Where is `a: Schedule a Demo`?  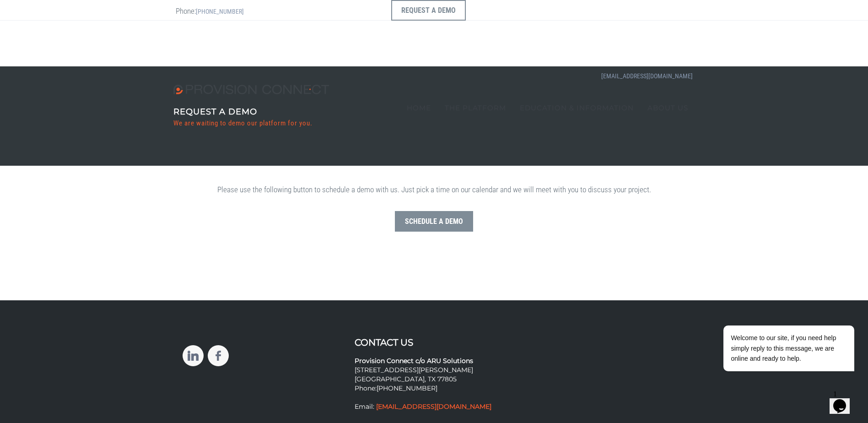 a: Schedule a Demo is located at coordinates (434, 243).